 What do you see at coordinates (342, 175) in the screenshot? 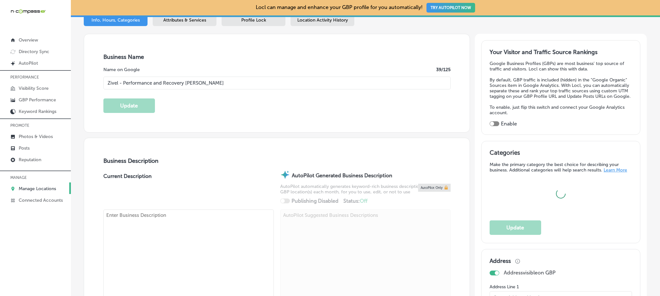
I see `strong: AutoPilot Generated Business Description` at bounding box center [342, 175].